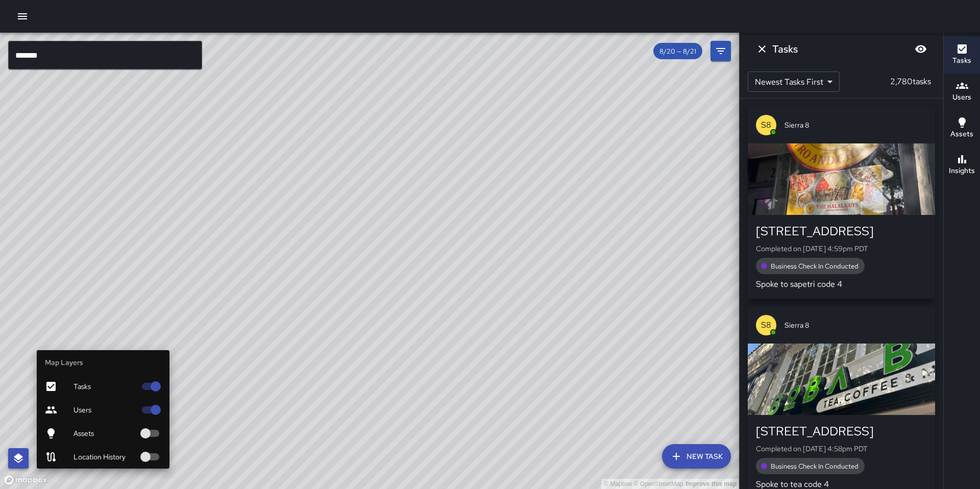 The width and height of the screenshot is (980, 489). I want to click on button: Insights, so click(961, 166).